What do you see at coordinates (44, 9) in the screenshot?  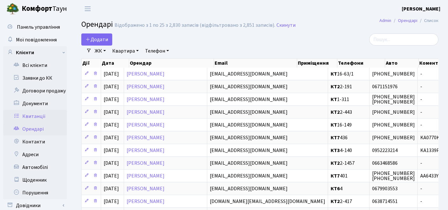 I see `span: Таун` at bounding box center [44, 9].